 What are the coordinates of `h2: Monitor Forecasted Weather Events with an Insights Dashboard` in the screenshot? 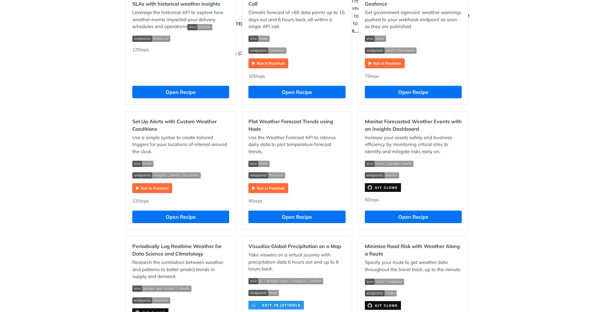 It's located at (413, 125).